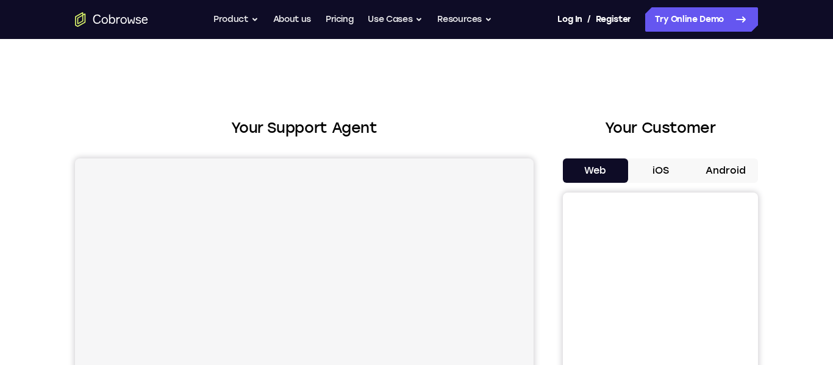 This screenshot has width=833, height=365. What do you see at coordinates (595, 171) in the screenshot?
I see `button: Web` at bounding box center [595, 171].